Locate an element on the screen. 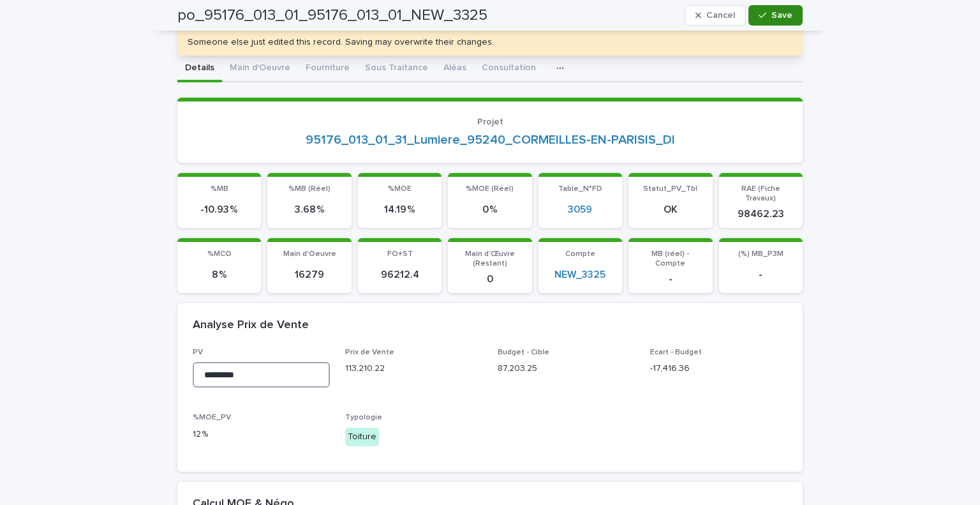 This screenshot has width=980, height=505. span: %MB (Réel) is located at coordinates (310, 189).